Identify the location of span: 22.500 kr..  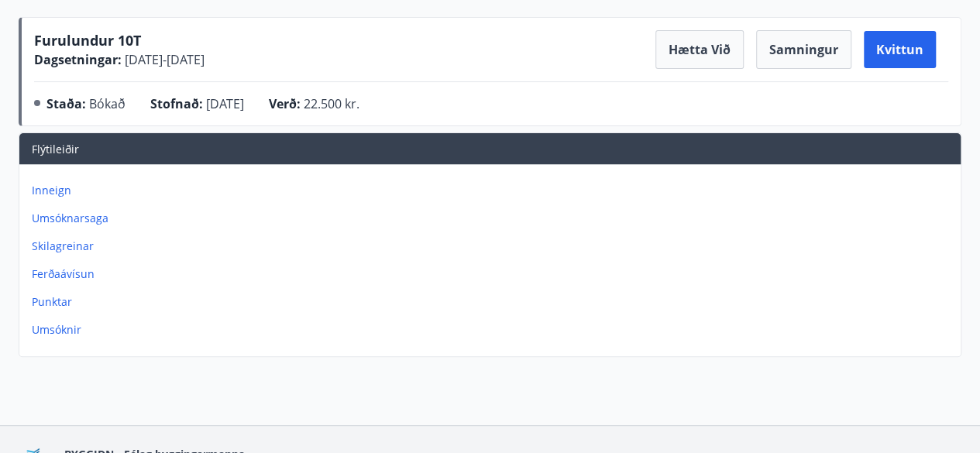
(332, 104).